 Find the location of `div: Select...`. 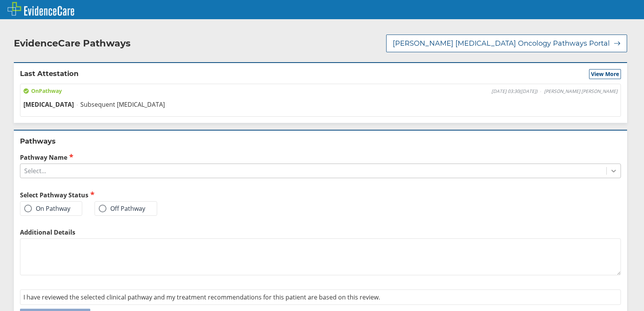

div: Select... is located at coordinates (35, 171).